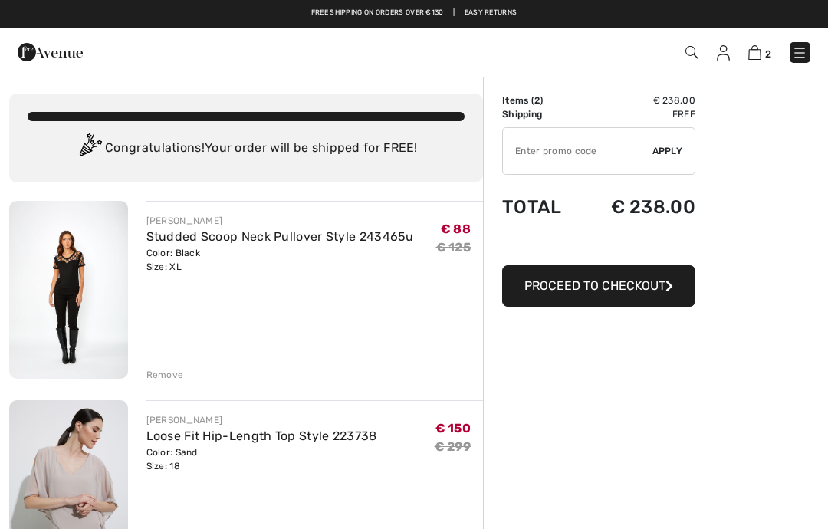 The height and width of the screenshot is (529, 828). What do you see at coordinates (800, 53) in the screenshot?
I see `img: Menu` at bounding box center [800, 53].